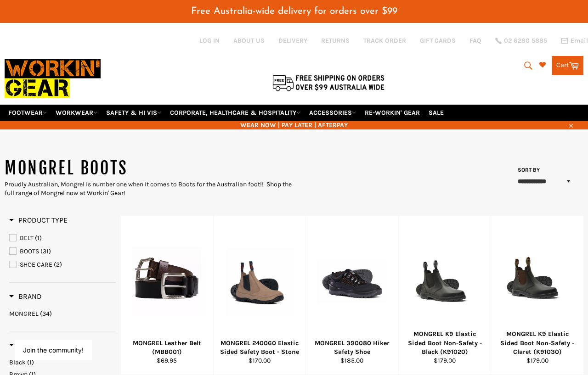  I want to click on a: MONGREL 390080 Hiker Safety ShoeMONGREL 390080 Hiker Safety Shoe$185.00, so click(352, 295).